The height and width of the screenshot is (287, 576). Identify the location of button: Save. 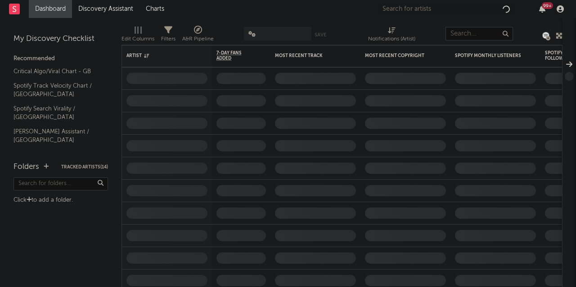
(320, 35).